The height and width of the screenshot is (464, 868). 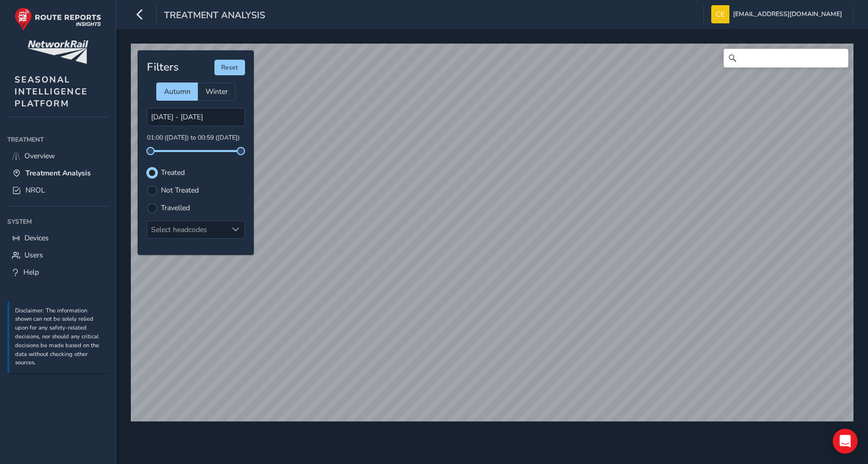 I want to click on label: Travelled, so click(x=175, y=208).